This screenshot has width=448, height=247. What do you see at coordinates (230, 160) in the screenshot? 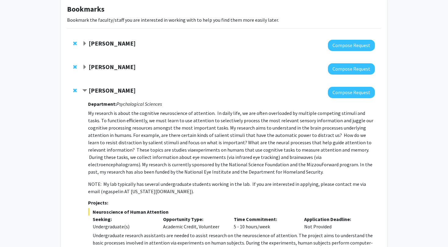
I see `span: experiments on humans that use cognitive tasks to measure attention and memory. During these task...` at bounding box center [230, 160].